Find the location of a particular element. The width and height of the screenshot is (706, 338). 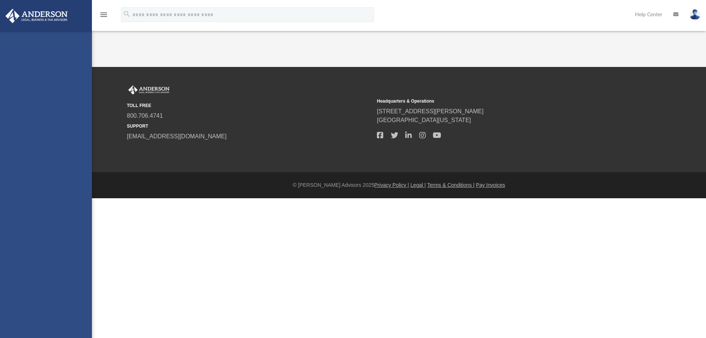

a: Privacy Policy | is located at coordinates (392, 185).